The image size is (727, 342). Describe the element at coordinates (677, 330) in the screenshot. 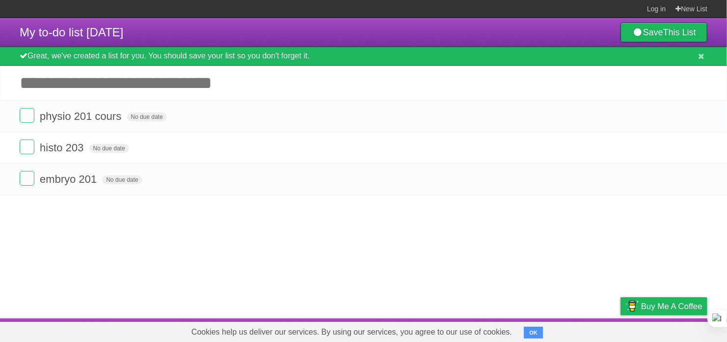

I see `a: Suggest a feature` at that location.